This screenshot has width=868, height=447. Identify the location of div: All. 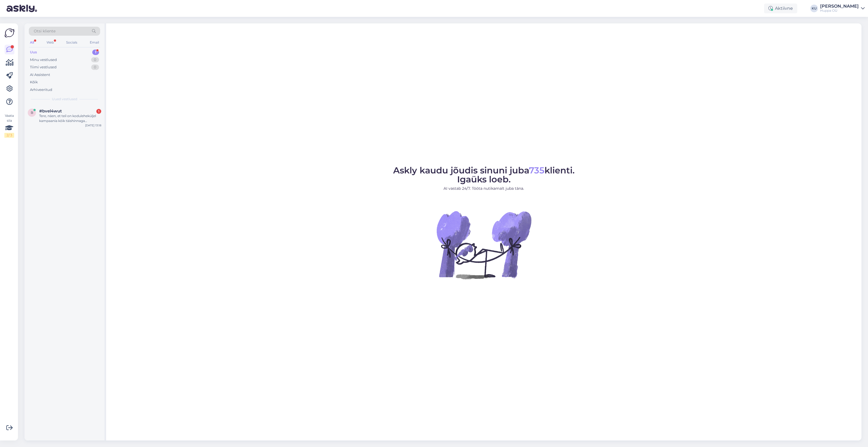
(32, 42).